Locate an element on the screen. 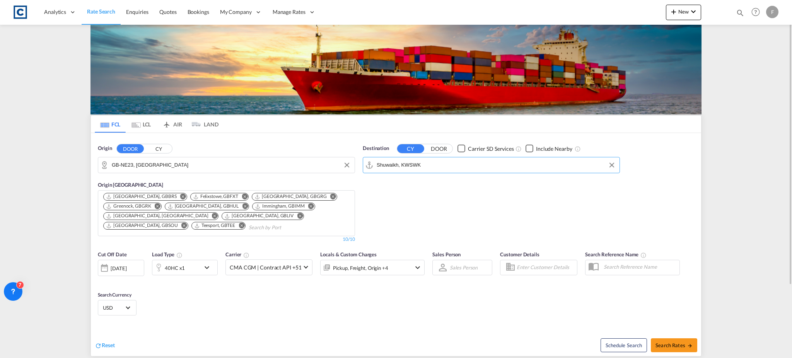 This screenshot has height=358, width=792. div: 40HC x1icon-chevron-down is located at coordinates (185, 268).